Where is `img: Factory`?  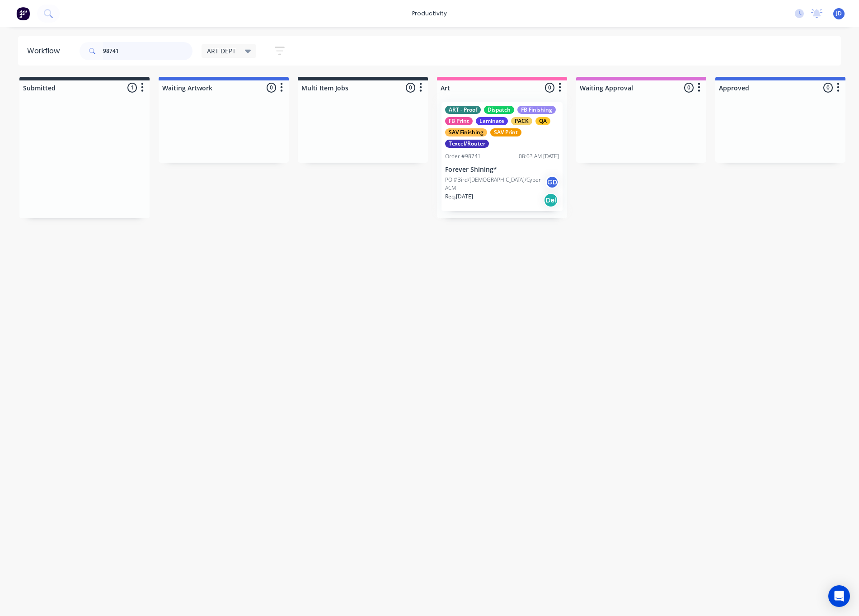 img: Factory is located at coordinates (23, 14).